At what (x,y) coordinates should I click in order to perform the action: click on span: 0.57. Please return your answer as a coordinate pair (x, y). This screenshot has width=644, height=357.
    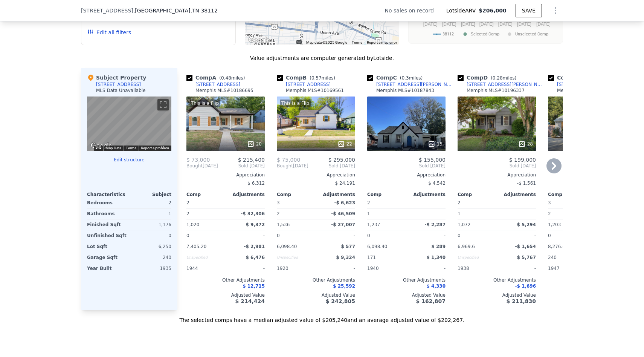
    Looking at the image, I should click on (316, 78).